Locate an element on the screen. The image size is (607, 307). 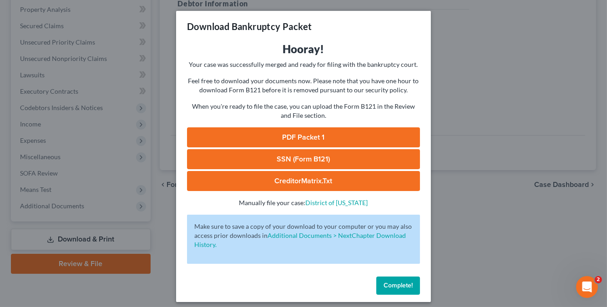
a: CreditorMatrix.txt is located at coordinates (304, 181).